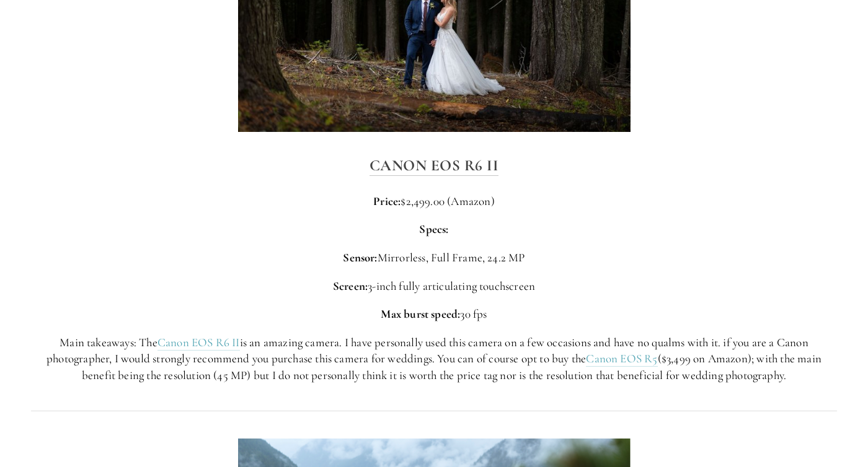 This screenshot has height=467, width=868. Describe the element at coordinates (386, 201) in the screenshot. I see `strong: Price:` at that location.